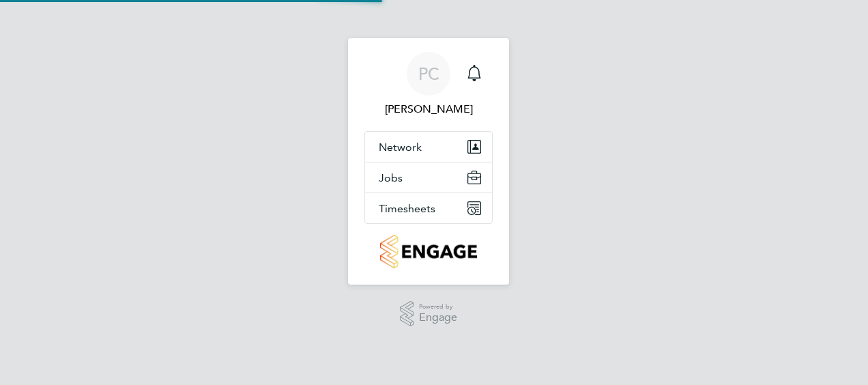 Image resolution: width=868 pixels, height=385 pixels. What do you see at coordinates (428, 251) in the screenshot?
I see `img: countryside-properties-logo-retina.png` at bounding box center [428, 251].